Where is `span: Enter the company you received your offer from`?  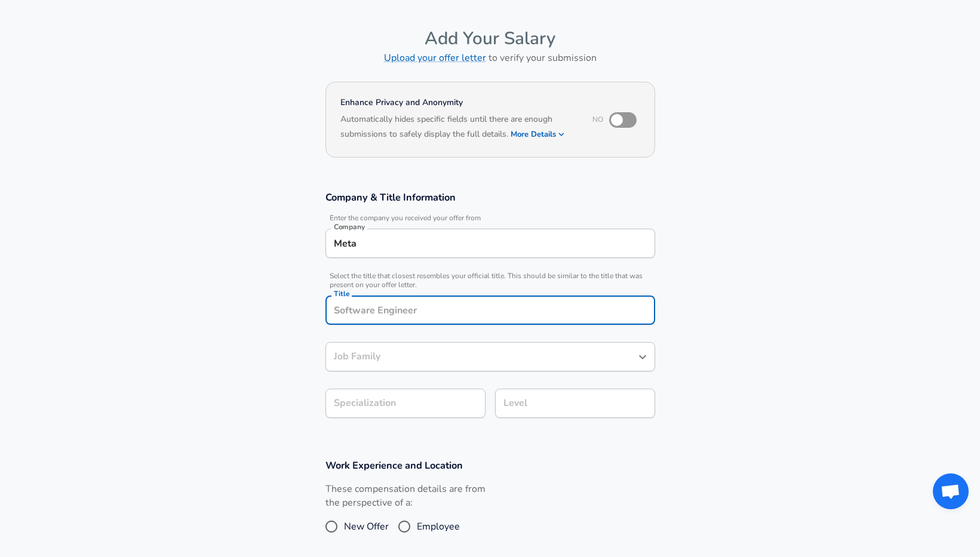 span: Enter the company you received your offer from is located at coordinates (490, 218).